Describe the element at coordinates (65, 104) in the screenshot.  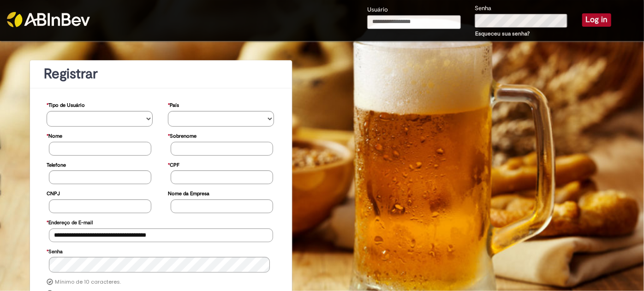
I see `label: Tipo de Usuário` at that location.